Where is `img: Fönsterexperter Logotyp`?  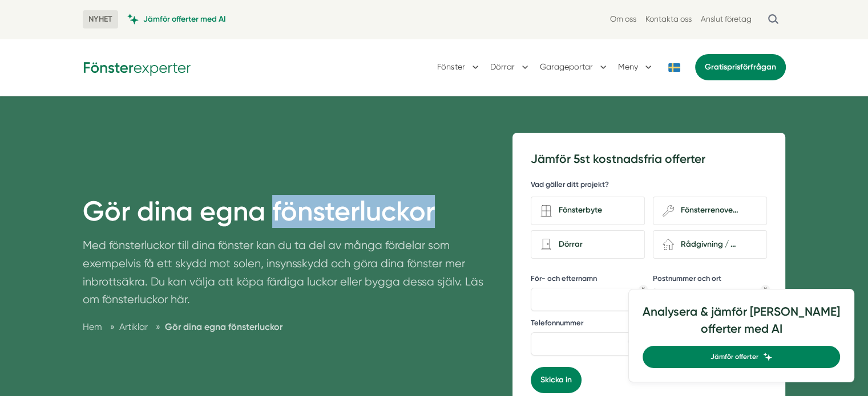 img: Fönsterexperter Logotyp is located at coordinates (137, 67).